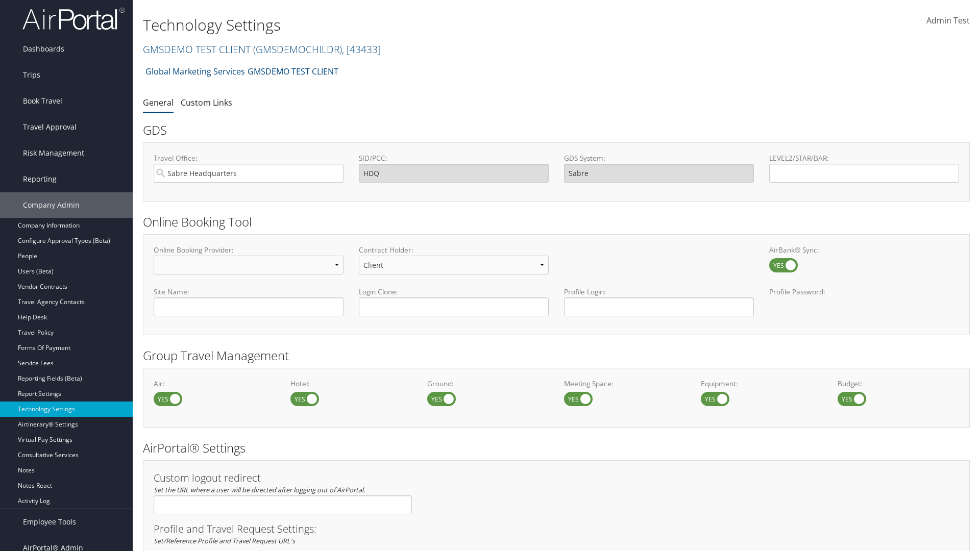 This screenshot has height=551, width=980. What do you see at coordinates (249, 250) in the screenshot?
I see `label: Online Booking Provider:` at bounding box center [249, 250].